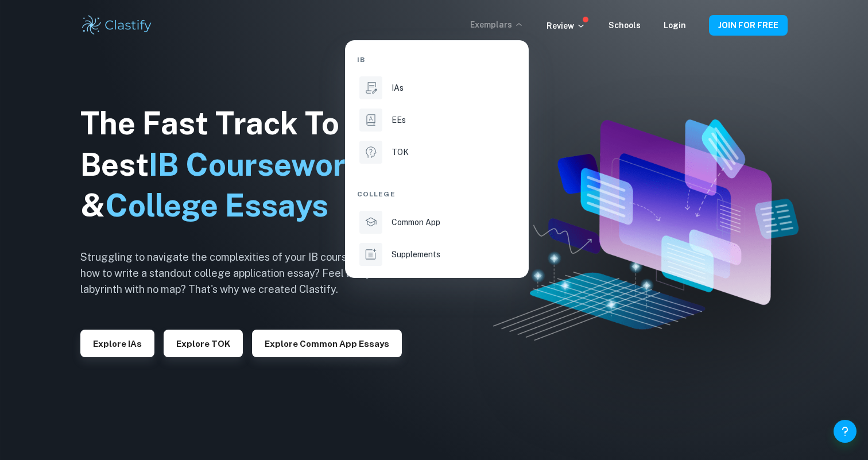 This screenshot has width=868, height=460. Describe the element at coordinates (361, 60) in the screenshot. I see `span: IB` at that location.